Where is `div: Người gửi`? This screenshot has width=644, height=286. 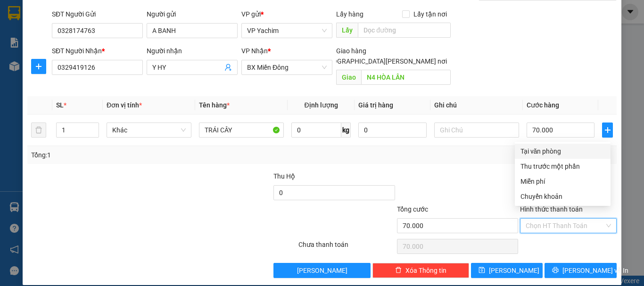 div: Người gửi is located at coordinates (192, 14).